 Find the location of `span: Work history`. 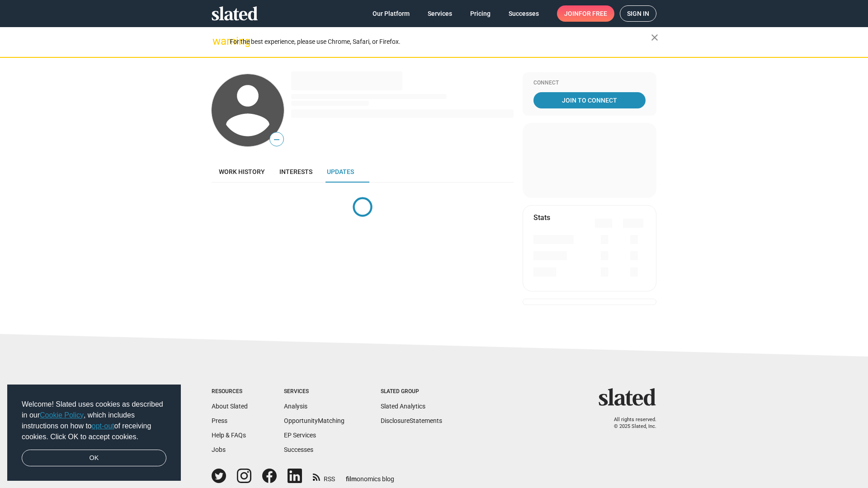

span: Work history is located at coordinates (242, 172).